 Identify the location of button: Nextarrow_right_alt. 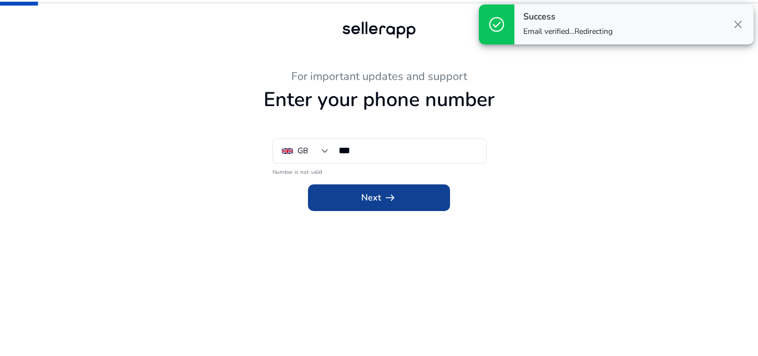
(379, 198).